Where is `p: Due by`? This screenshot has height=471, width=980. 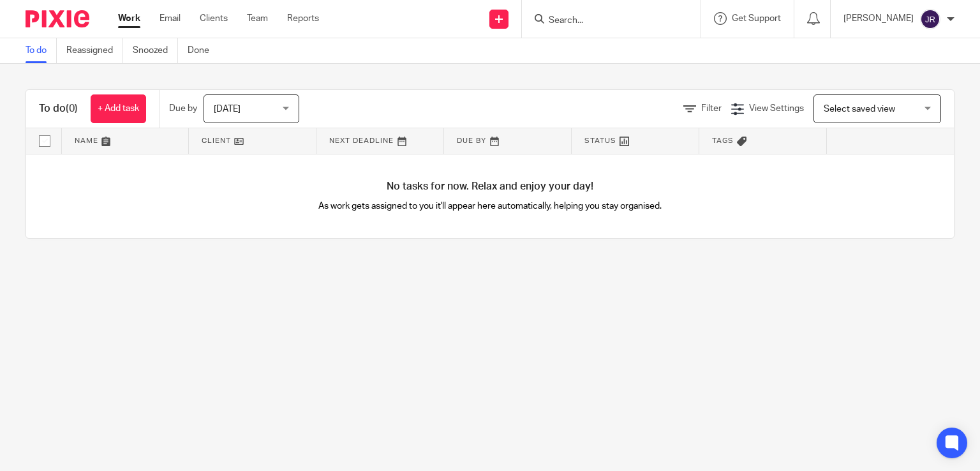
p: Due by is located at coordinates (183, 108).